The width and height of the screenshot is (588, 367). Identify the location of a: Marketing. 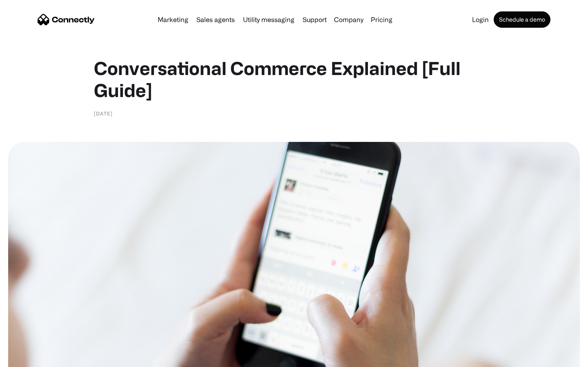
(173, 20).